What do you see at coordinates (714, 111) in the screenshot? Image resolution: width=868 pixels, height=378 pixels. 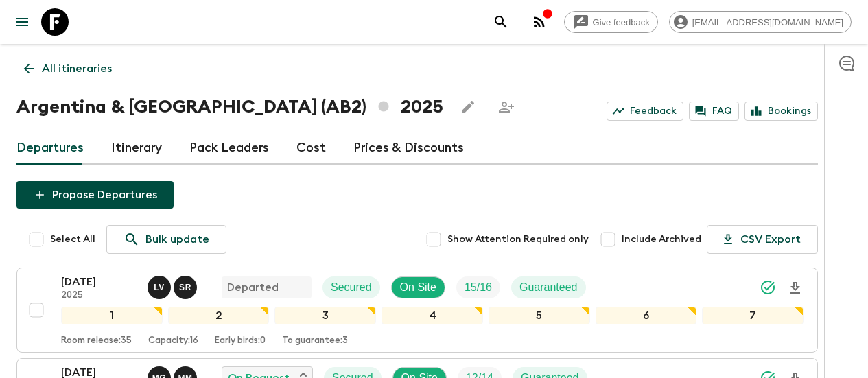 I see `a: FAQ` at bounding box center [714, 111].